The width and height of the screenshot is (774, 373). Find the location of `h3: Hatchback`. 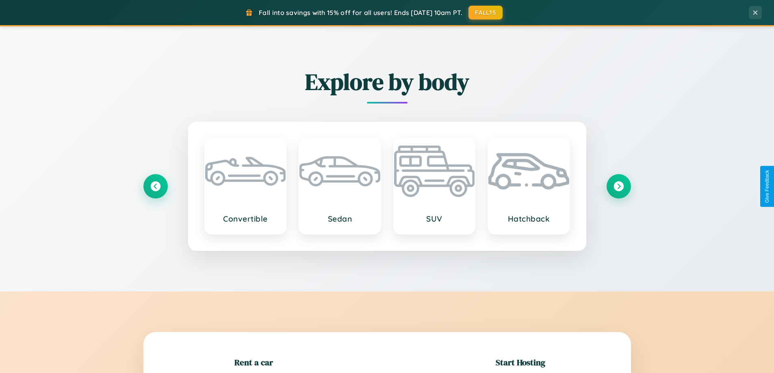

h3: Hatchback is located at coordinates (528, 219).